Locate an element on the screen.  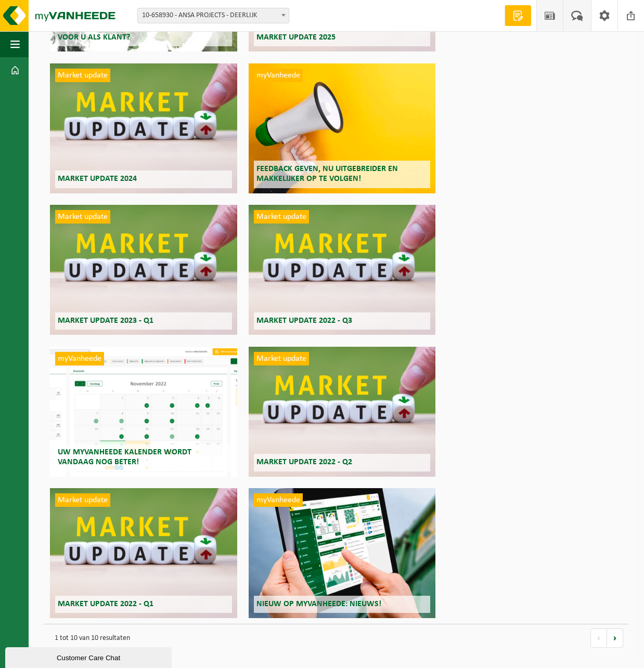
div: Customer Care Chat is located at coordinates (83, 13).